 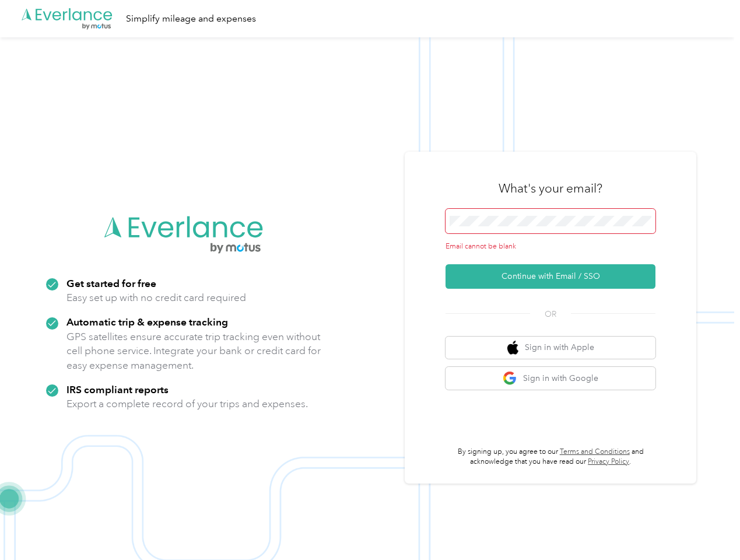 What do you see at coordinates (156, 298) in the screenshot?
I see `p: Easy set up with no credit card required` at bounding box center [156, 298].